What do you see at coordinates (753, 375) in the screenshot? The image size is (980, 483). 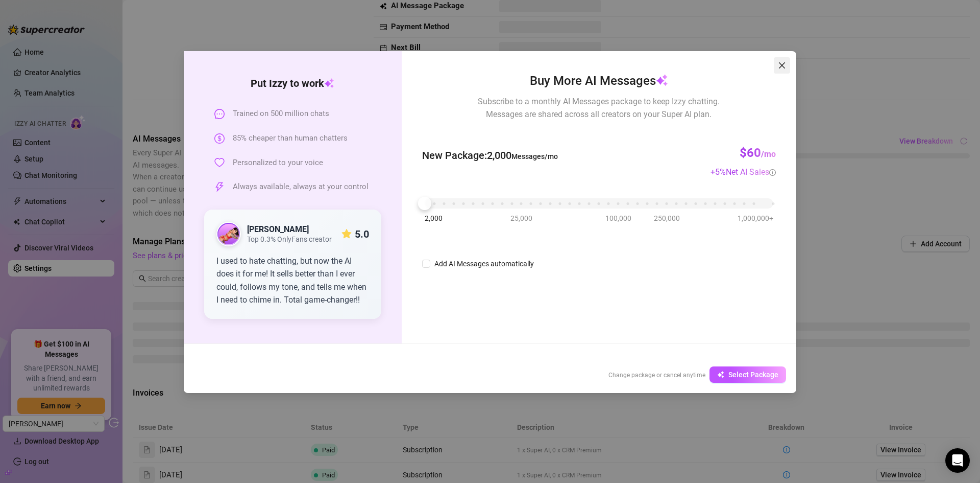 I see `span: Select Package` at bounding box center [753, 375].